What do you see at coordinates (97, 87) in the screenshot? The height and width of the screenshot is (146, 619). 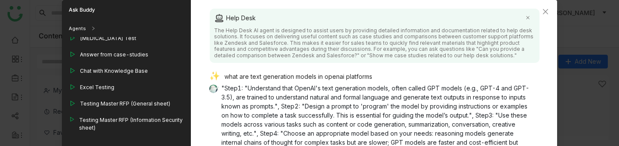 I see `div: Excel Testing` at bounding box center [97, 87].